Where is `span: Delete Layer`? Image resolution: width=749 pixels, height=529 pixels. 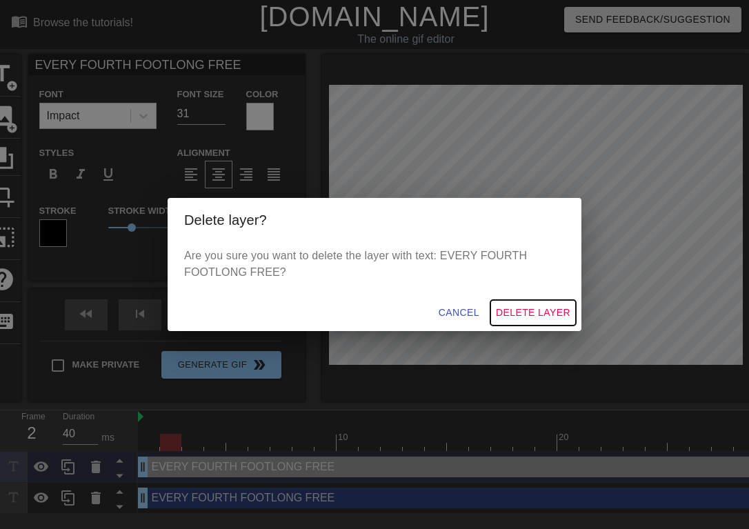 span: Delete Layer is located at coordinates (533, 313).